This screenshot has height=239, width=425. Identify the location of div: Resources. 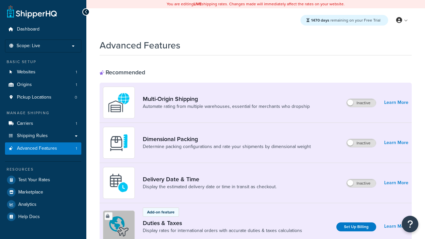
(43, 169).